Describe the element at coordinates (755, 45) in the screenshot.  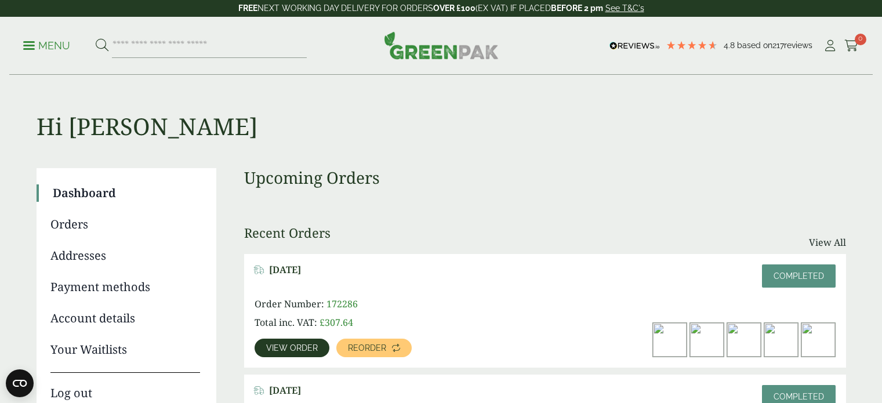
I see `span: Based on` at that location.